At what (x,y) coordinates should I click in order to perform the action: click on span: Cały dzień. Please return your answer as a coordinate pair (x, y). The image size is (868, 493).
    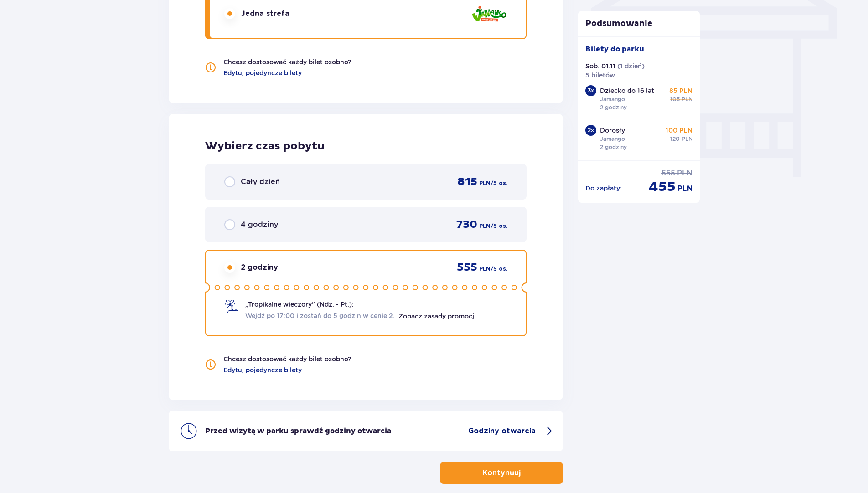
    Looking at the image, I should click on (260, 182).